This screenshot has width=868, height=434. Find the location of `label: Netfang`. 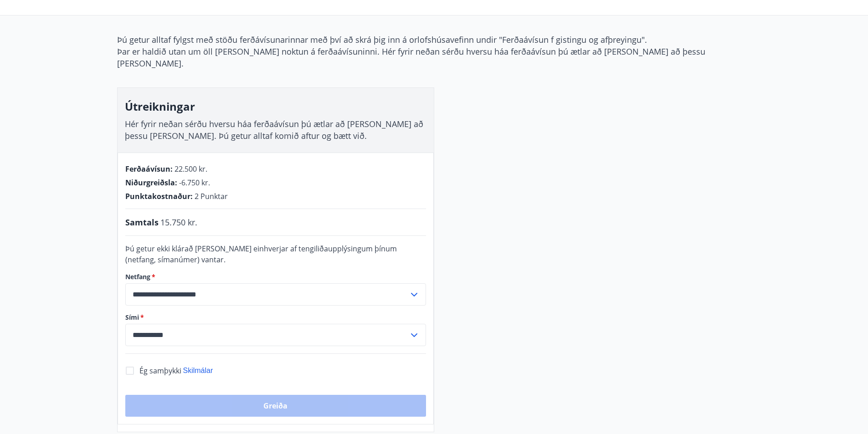

label: Netfang is located at coordinates (276, 277).